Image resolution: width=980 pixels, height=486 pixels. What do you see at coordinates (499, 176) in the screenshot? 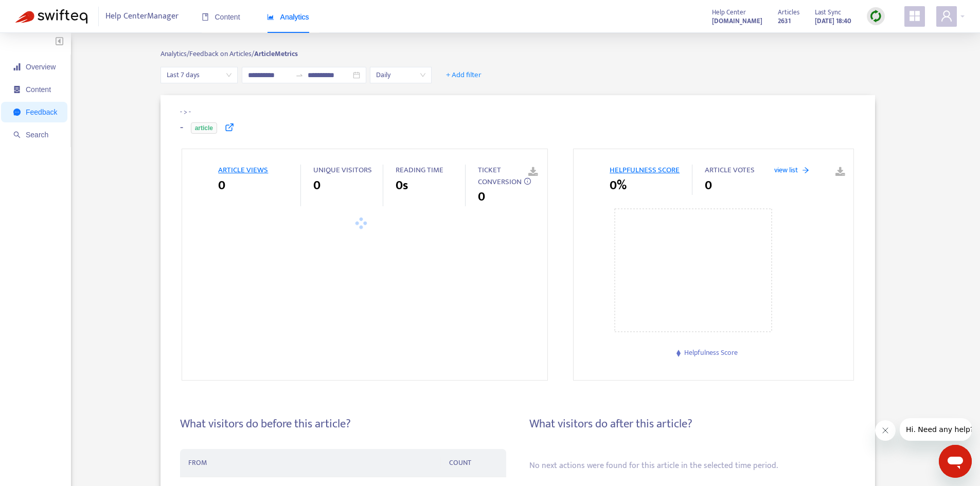
I see `span: TICKET CONVERSION` at bounding box center [499, 176].